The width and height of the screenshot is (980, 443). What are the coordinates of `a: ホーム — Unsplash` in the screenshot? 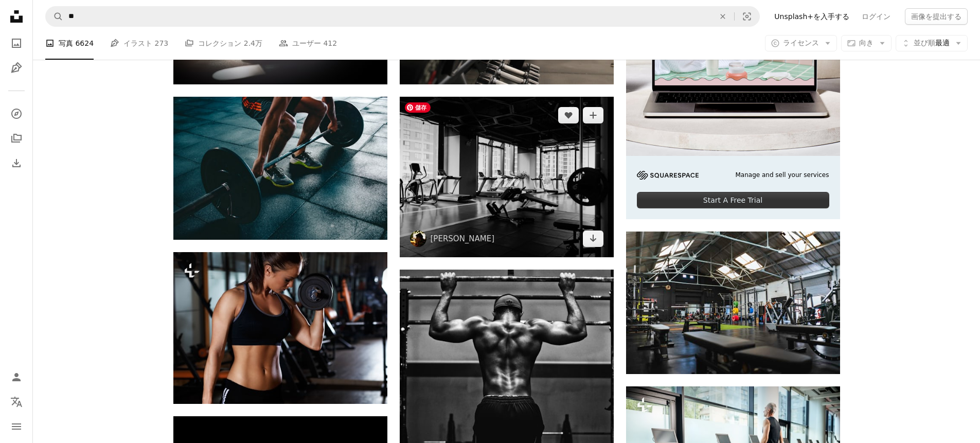 It's located at (17, 17).